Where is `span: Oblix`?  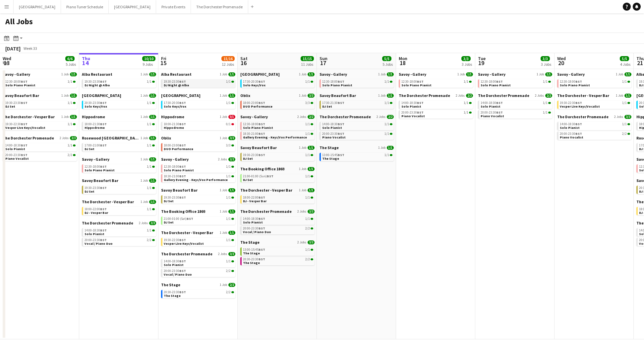
span: Oblix is located at coordinates (166, 138).